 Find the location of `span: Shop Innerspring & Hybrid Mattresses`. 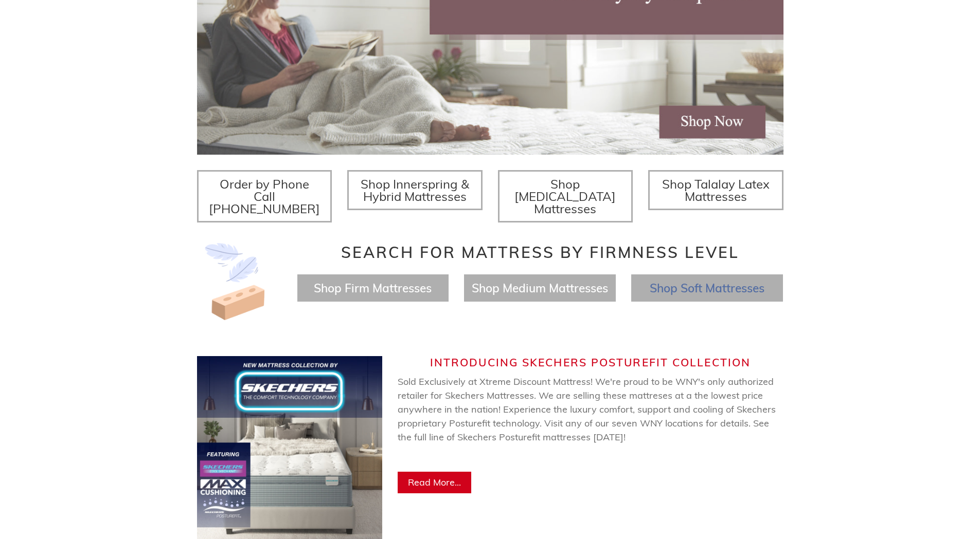

span: Shop Innerspring & Hybrid Mattresses is located at coordinates (415, 190).